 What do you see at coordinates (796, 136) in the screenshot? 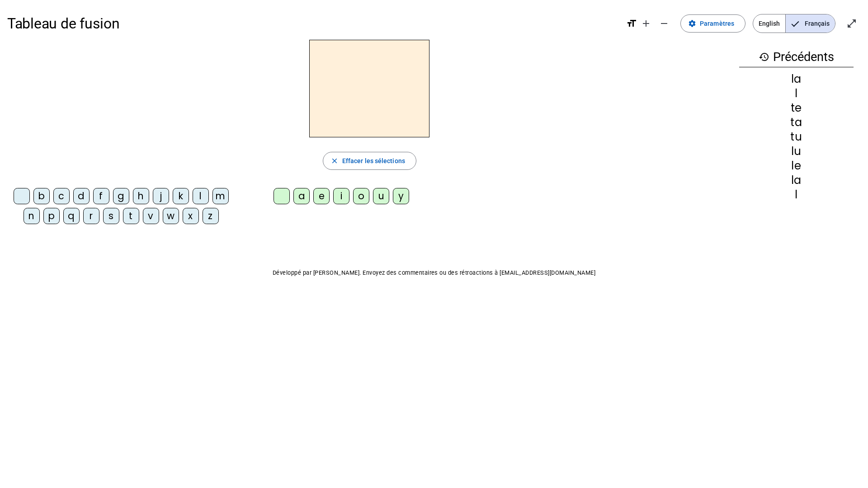
I see `div: tu` at bounding box center [796, 136].